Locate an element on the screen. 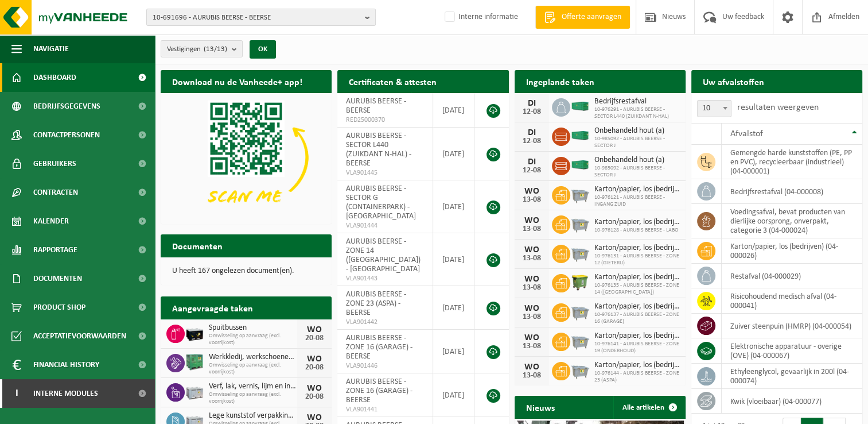  span: Kalender is located at coordinates (51, 221).